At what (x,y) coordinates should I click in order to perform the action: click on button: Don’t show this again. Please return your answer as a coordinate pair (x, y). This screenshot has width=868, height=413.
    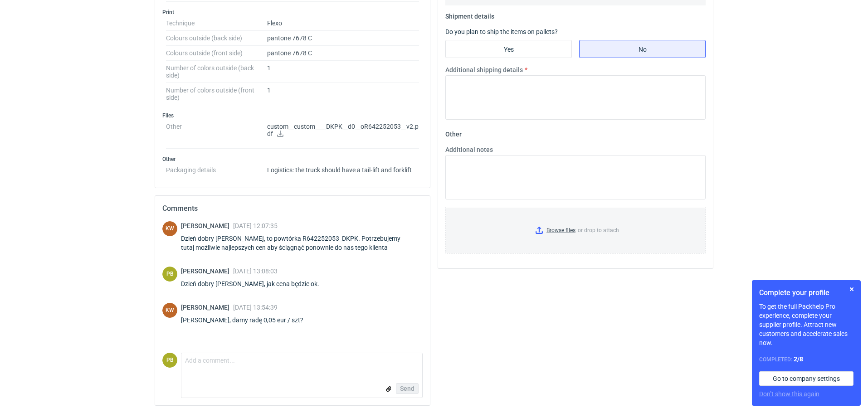
    Looking at the image, I should click on (789, 394).